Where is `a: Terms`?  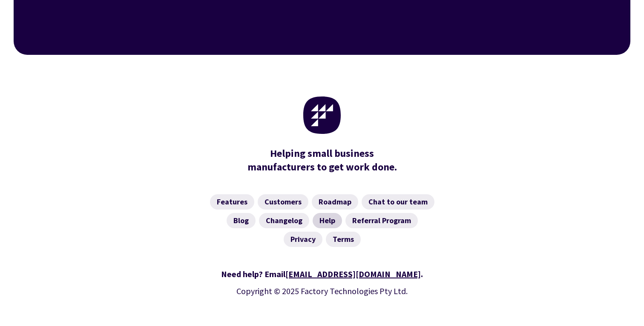
a: Terms is located at coordinates (343, 239).